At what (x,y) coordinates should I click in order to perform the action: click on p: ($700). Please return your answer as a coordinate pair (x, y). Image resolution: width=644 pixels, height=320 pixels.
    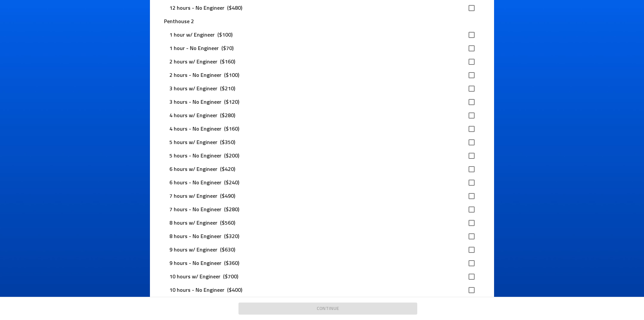
    Looking at the image, I should click on (230, 277).